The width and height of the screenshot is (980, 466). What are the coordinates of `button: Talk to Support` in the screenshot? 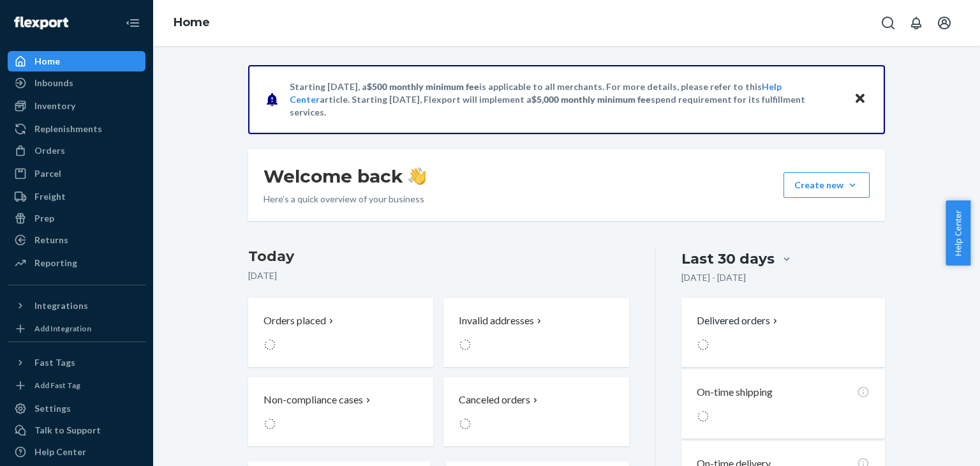 It's located at (76, 431).